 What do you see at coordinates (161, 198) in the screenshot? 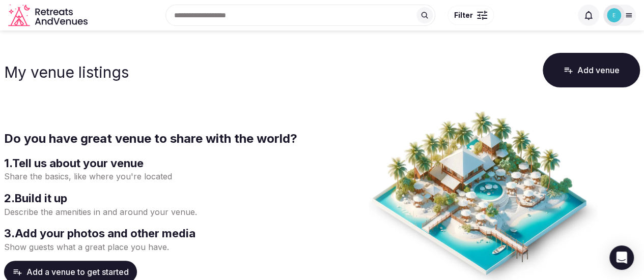
I see `h3: 2 . Build it up` at bounding box center [161, 198].